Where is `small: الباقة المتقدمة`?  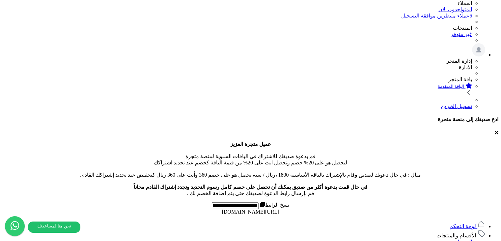
small: الباقة المتقدمة is located at coordinates (451, 86).